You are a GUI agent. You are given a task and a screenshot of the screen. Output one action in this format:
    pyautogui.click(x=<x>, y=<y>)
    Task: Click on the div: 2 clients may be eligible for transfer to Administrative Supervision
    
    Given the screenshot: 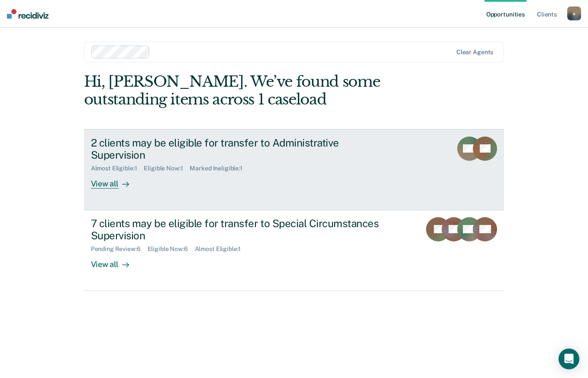 What is the action you would take?
    pyautogui.click(x=243, y=149)
    